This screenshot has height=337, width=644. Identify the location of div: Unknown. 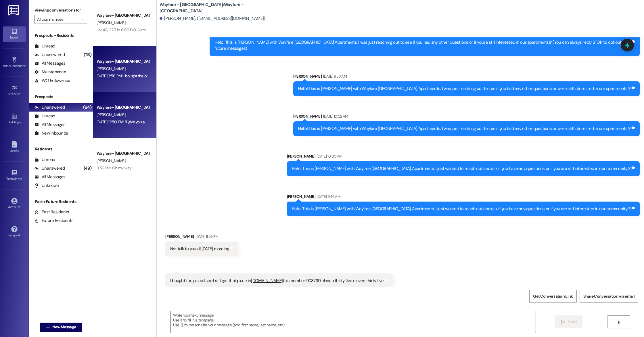
(47, 186).